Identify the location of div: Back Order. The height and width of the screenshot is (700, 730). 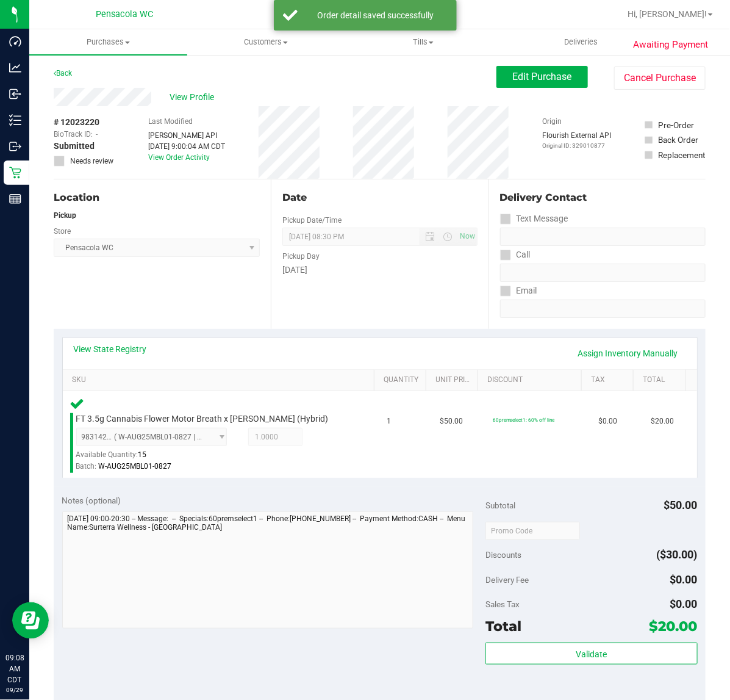
(678, 140).